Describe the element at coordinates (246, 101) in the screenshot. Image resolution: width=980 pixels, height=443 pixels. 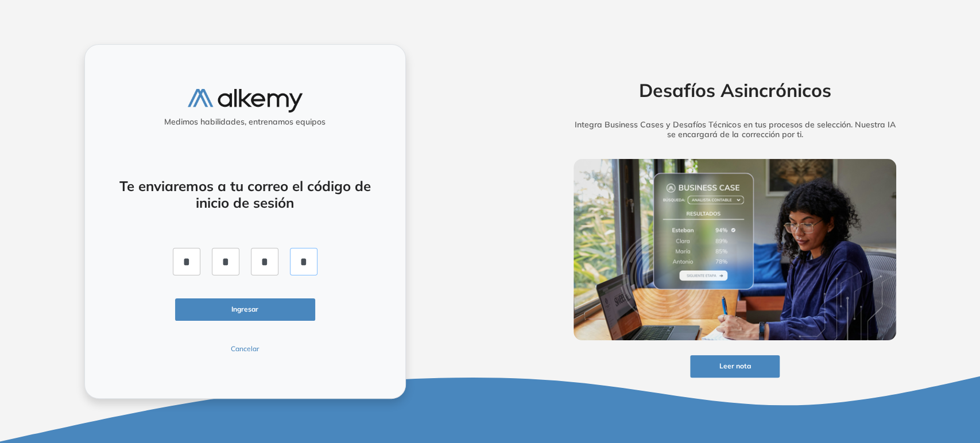
I see `img: logo-alkemy` at that location.